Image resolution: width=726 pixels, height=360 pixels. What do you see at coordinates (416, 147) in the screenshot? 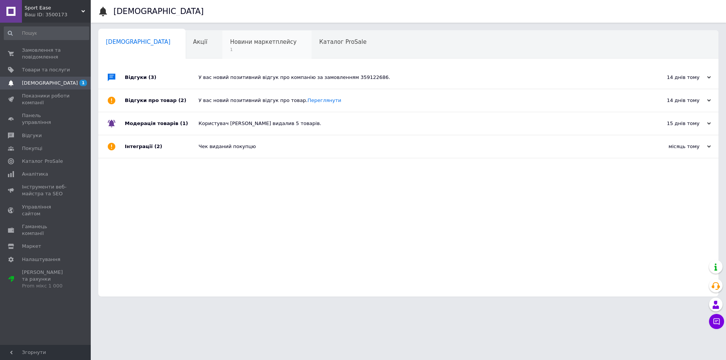
I see `div: Чек виданий покупцю` at bounding box center [416, 147].